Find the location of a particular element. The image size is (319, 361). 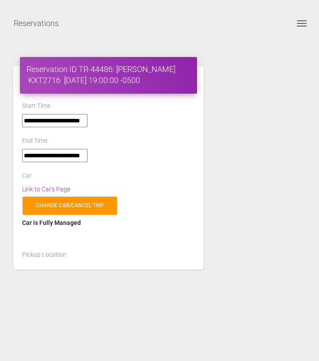

a: Reservations is located at coordinates (36, 23).